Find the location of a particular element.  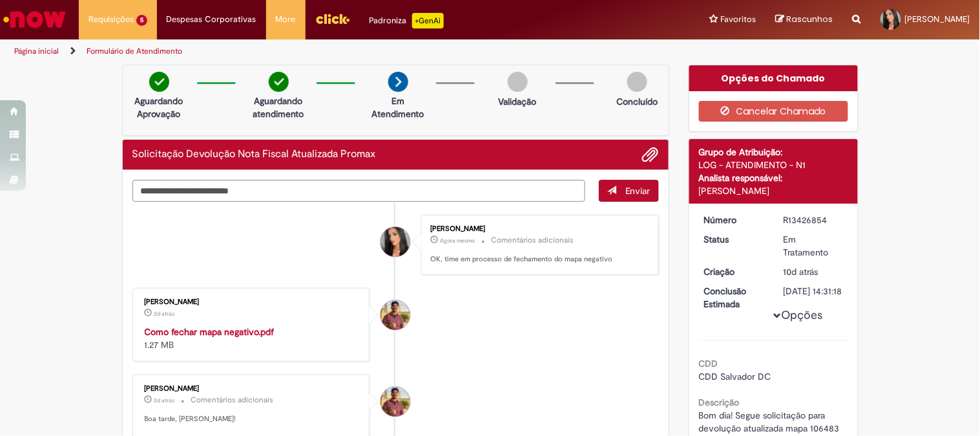

span: More is located at coordinates (285, 19).